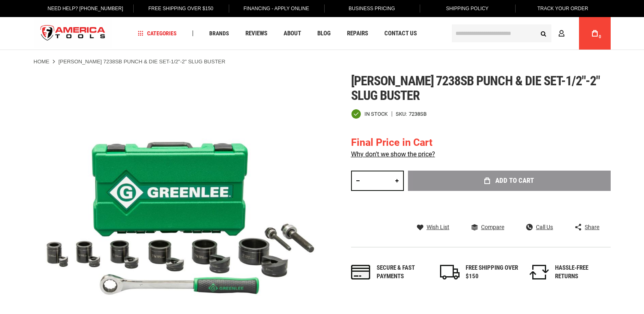 This screenshot has width=644, height=314. What do you see at coordinates (324, 33) in the screenshot?
I see `span: Blog` at bounding box center [324, 33].